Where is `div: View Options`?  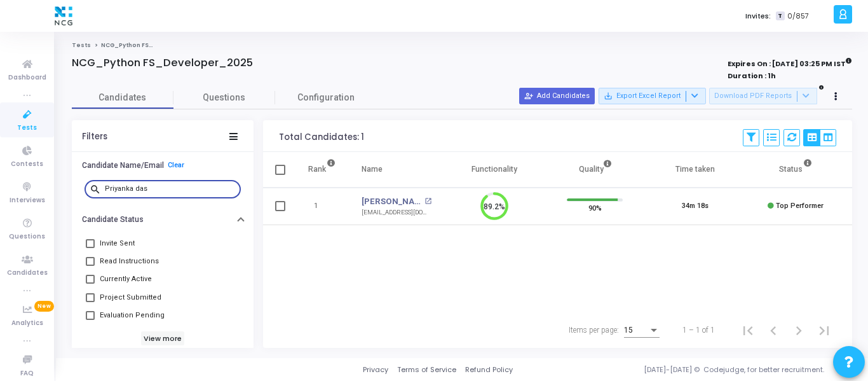
div: View Options is located at coordinates (820, 137).